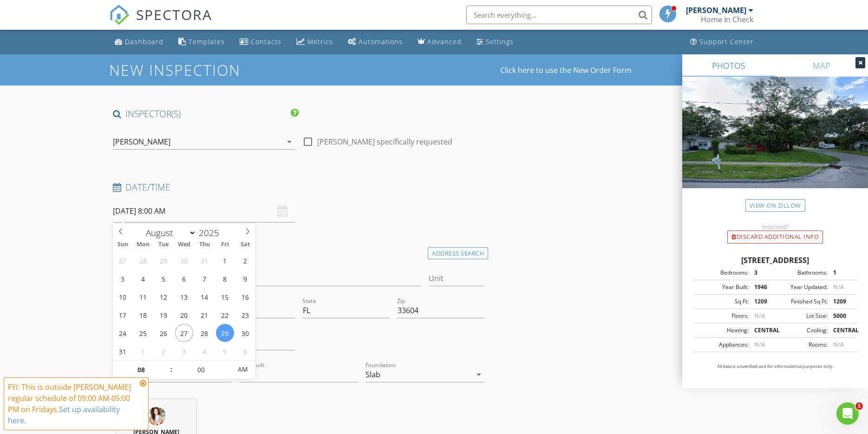 Image resolution: width=868 pixels, height=434 pixels. What do you see at coordinates (245, 279) in the screenshot?
I see `span: August 9, 2025` at bounding box center [245, 279].